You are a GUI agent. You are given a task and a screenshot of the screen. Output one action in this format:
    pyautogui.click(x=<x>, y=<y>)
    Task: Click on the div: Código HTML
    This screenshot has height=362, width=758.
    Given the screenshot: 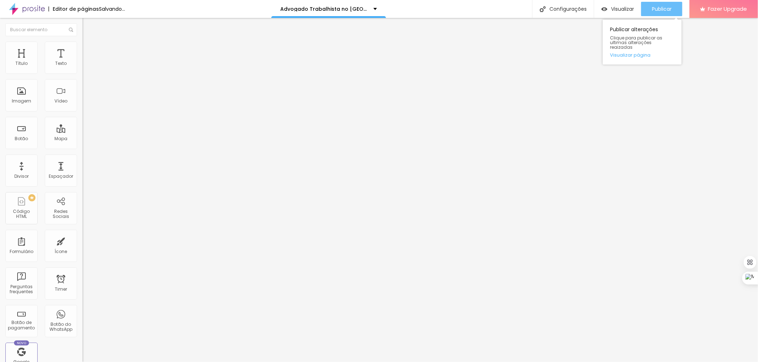 What is the action you would take?
    pyautogui.click(x=21, y=214)
    